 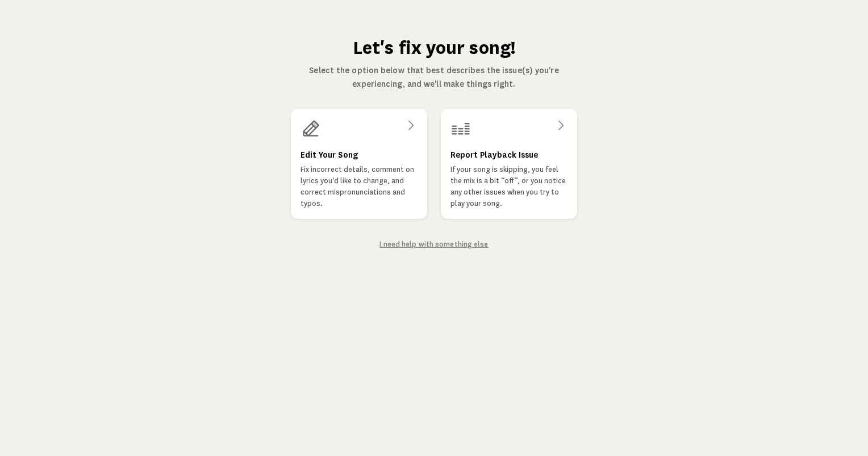 What do you see at coordinates (434, 48) in the screenshot?
I see `h1: Let's fix your song!` at bounding box center [434, 48].